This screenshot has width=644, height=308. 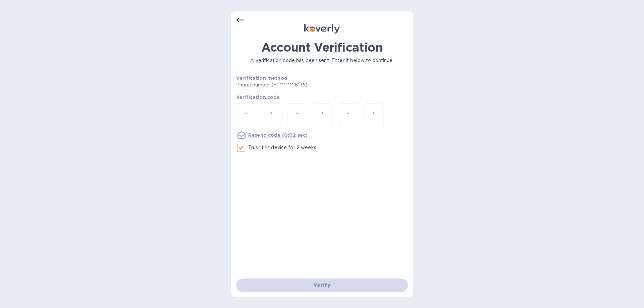 I want to click on p: A verification code has been sent. Enter it below to continue., so click(x=322, y=60).